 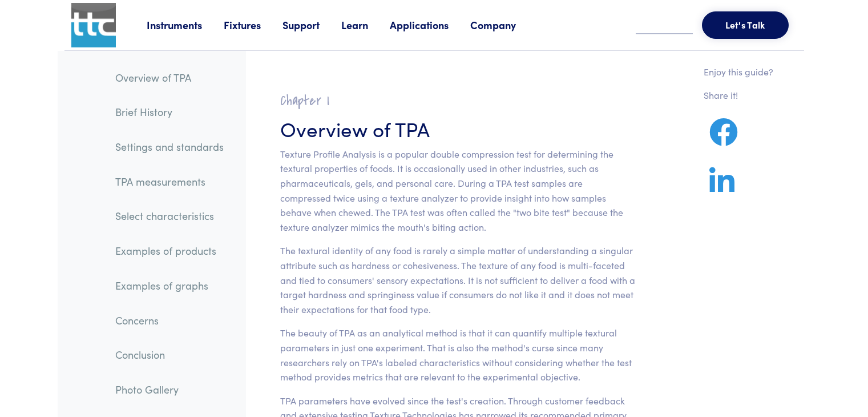 I want to click on p: Share it!, so click(x=738, y=96).